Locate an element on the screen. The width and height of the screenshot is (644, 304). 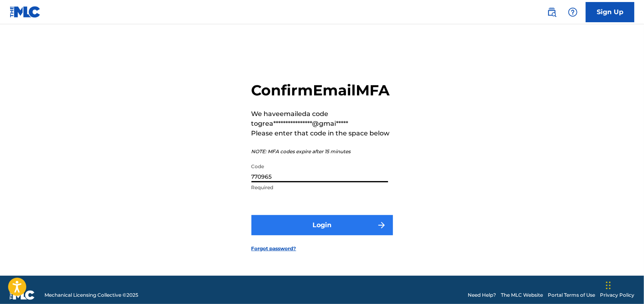
img: help is located at coordinates (573, 12).